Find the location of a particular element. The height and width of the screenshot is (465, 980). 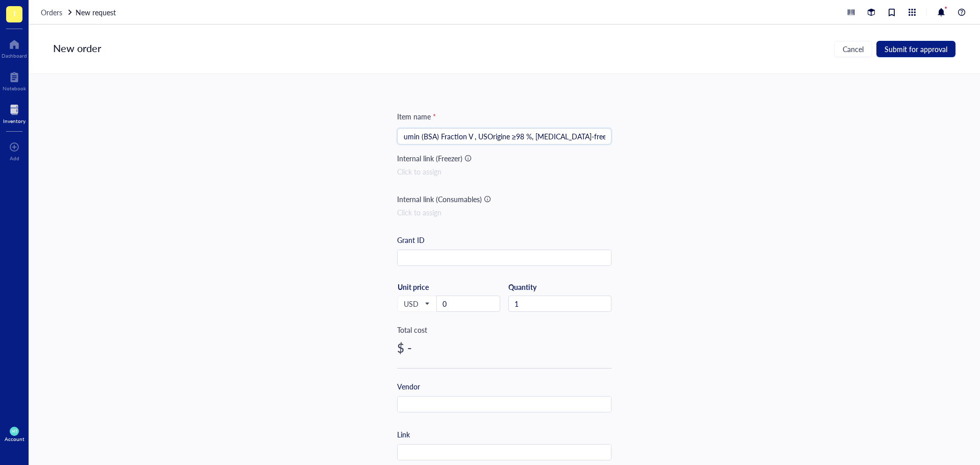

button: Cancel is located at coordinates (853, 49).